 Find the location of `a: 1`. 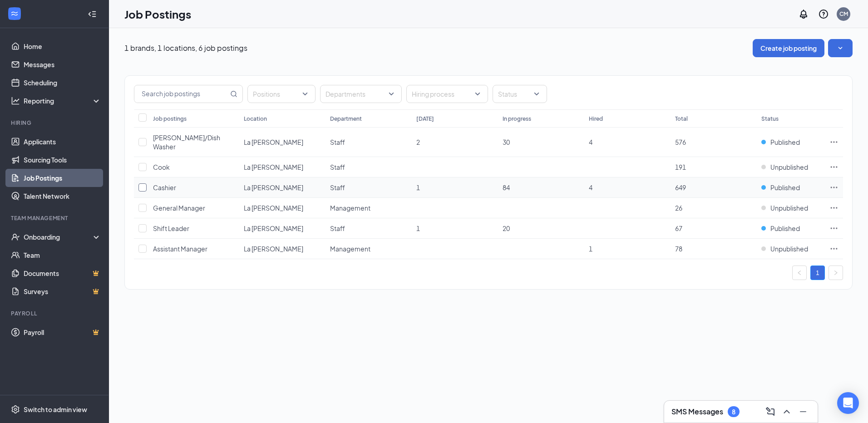

a: 1 is located at coordinates (817, 273).